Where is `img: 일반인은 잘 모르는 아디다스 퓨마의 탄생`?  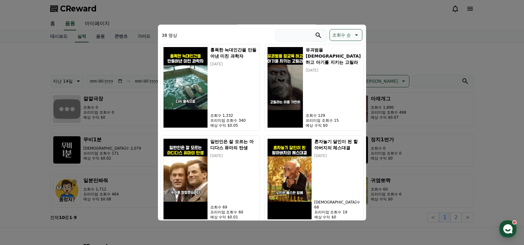 img: 일반인은 잘 모르는 아디다스 퓨마의 탄생 is located at coordinates (185, 179).